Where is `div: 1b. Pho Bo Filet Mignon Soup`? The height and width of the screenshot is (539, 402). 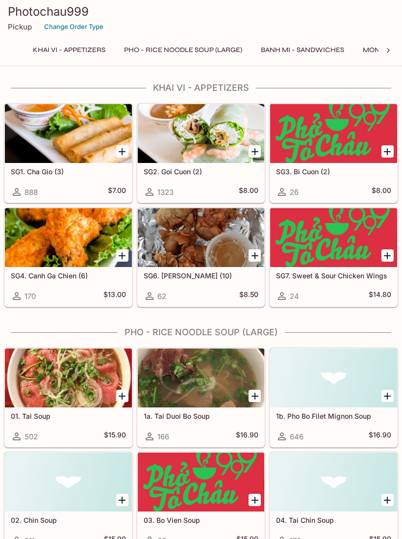 div: 1b. Pho Bo Filet Mignon Soup is located at coordinates (334, 378).